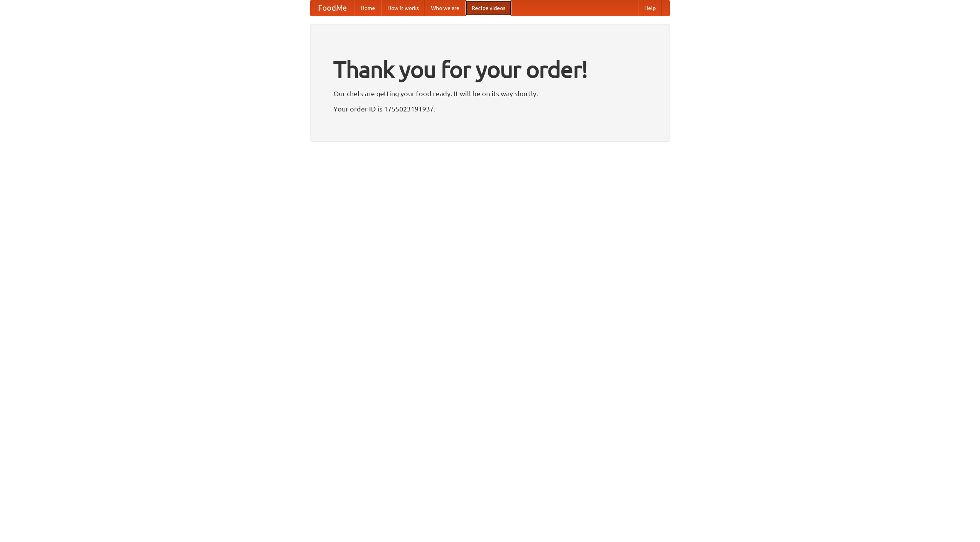 This screenshot has height=542, width=980. Describe the element at coordinates (489, 8) in the screenshot. I see `a: Recipe videos` at that location.